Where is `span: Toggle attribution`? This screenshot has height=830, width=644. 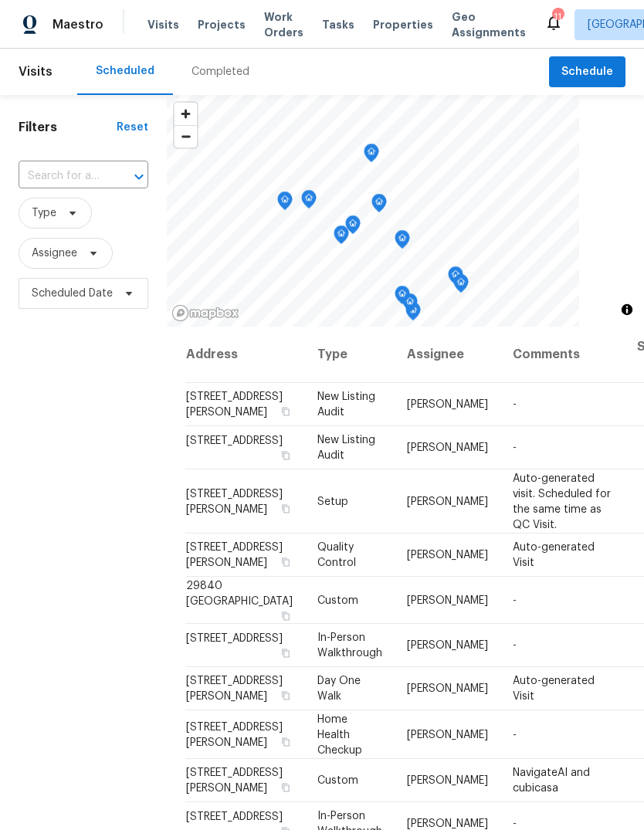 span: Toggle attribution is located at coordinates (627, 310).